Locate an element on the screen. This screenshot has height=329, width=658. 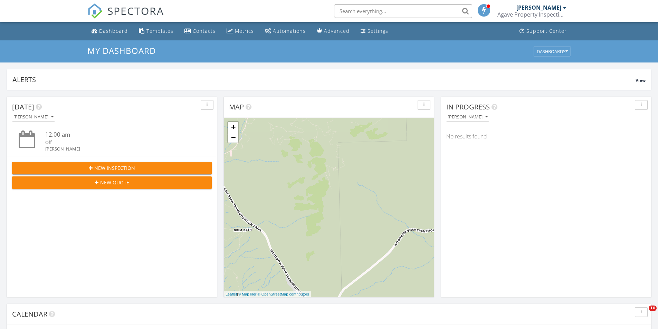
a: Zoom out is located at coordinates (233, 138).